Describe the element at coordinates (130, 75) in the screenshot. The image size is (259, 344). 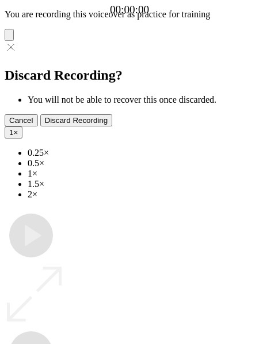
I see `h2: Discard Recording?` at that location.